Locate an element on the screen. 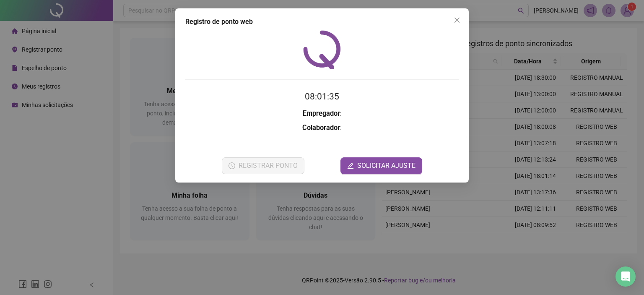 The height and width of the screenshot is (295, 644). button: Close is located at coordinates (457, 20).